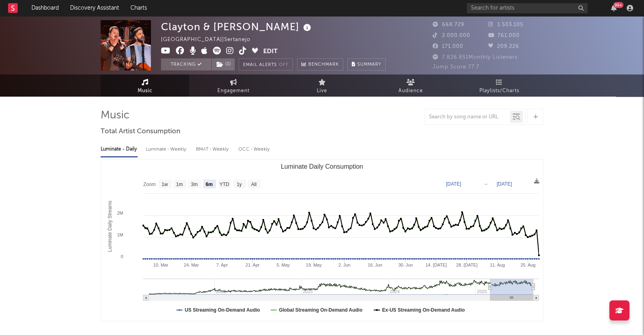  I want to click on svg: Luminate Daily Consumption, so click(322, 240).